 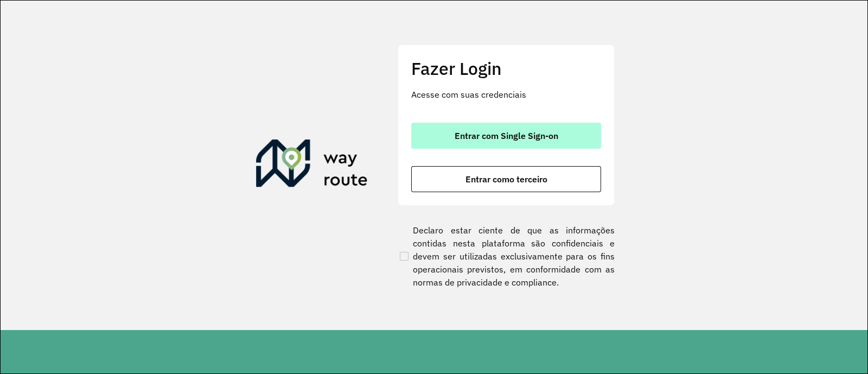 What do you see at coordinates (506, 69) in the screenshot?
I see `h2: Fazer Login` at bounding box center [506, 69].